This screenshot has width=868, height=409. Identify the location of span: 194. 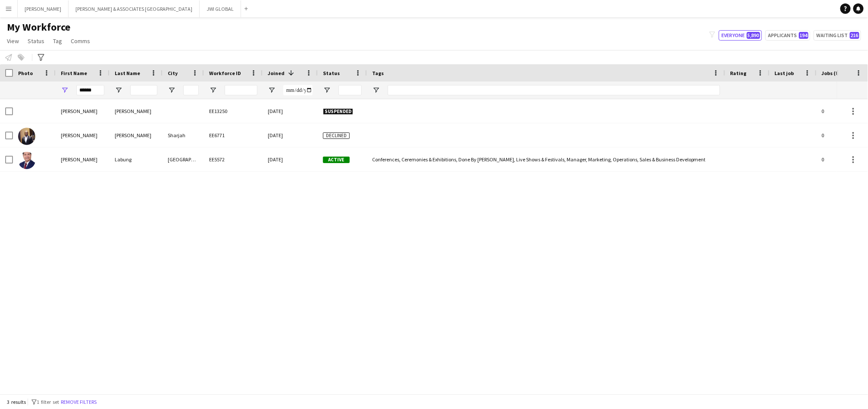
(803, 36).